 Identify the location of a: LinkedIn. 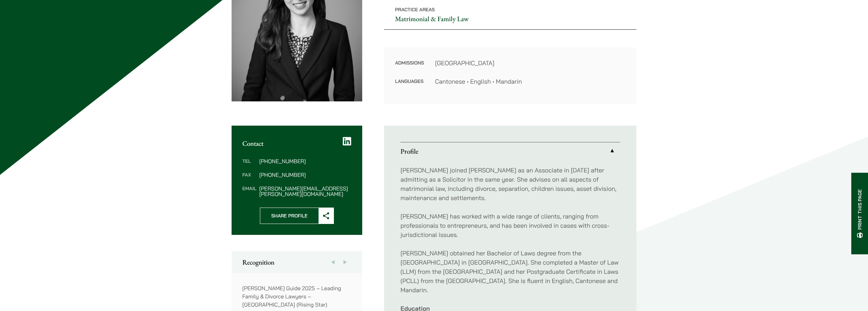
(347, 141).